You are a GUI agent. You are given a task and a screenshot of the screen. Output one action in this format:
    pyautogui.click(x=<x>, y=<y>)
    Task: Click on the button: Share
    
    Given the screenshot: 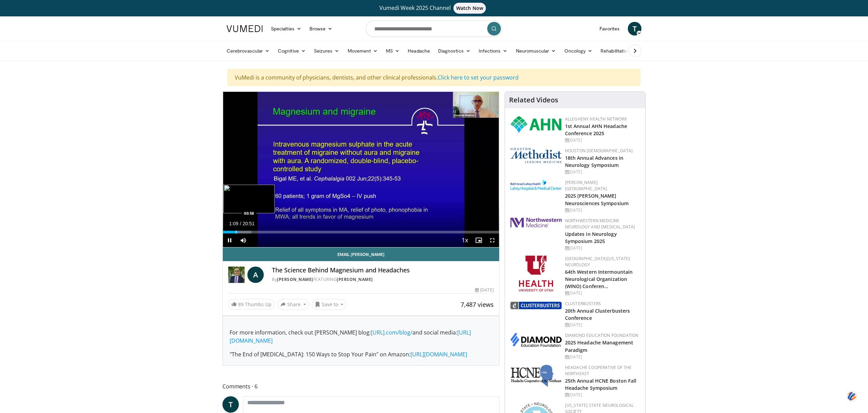 What is the action you would take?
    pyautogui.click(x=293, y=305)
    